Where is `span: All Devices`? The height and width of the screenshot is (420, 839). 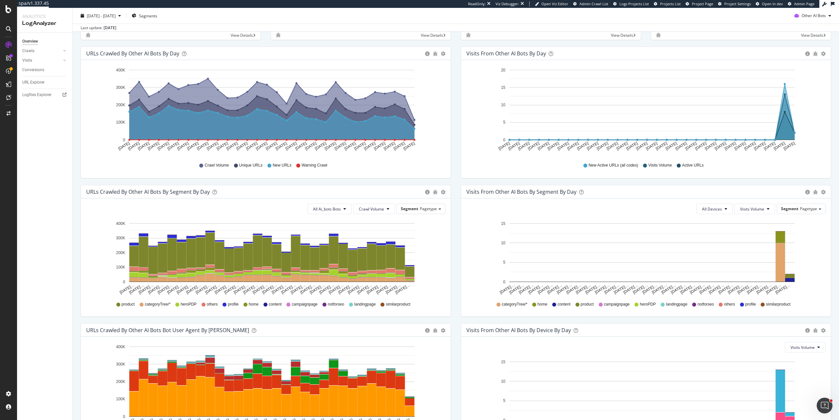 span: All Devices is located at coordinates (712, 209).